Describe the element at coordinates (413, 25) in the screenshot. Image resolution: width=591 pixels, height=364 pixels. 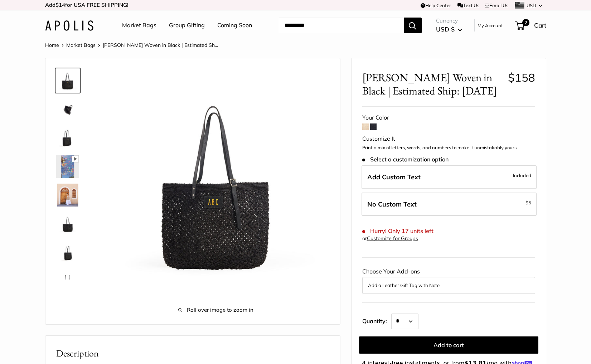
I see `button: Search` at that location.